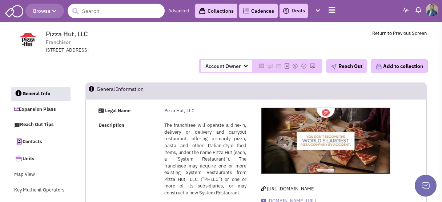  I want to click on img: Brian Merz, so click(431, 10).